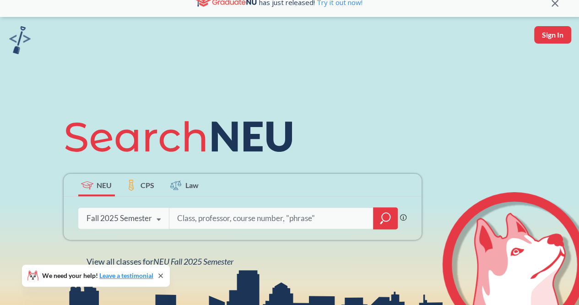 The image size is (579, 305). I want to click on a: Leave a testimonial, so click(126, 275).